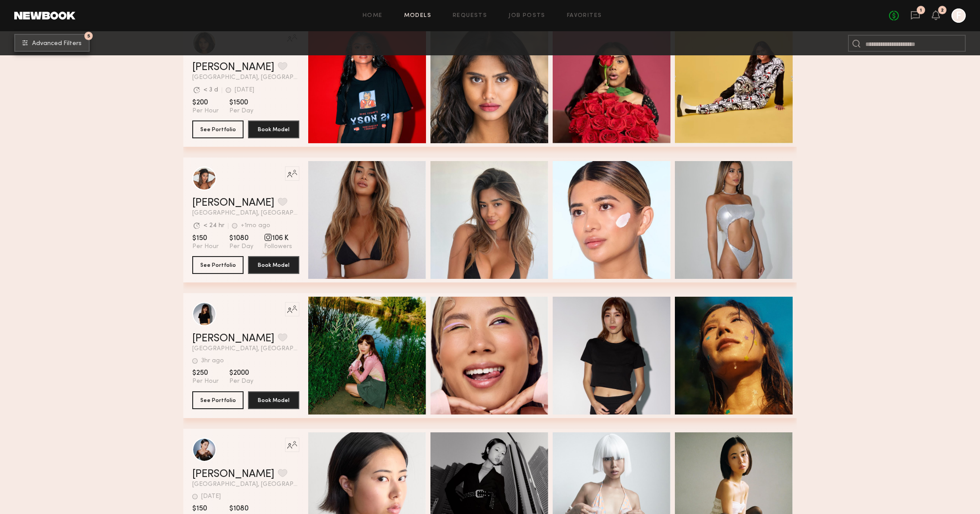  What do you see at coordinates (57, 44) in the screenshot?
I see `span: Advanced Filters` at bounding box center [57, 44].